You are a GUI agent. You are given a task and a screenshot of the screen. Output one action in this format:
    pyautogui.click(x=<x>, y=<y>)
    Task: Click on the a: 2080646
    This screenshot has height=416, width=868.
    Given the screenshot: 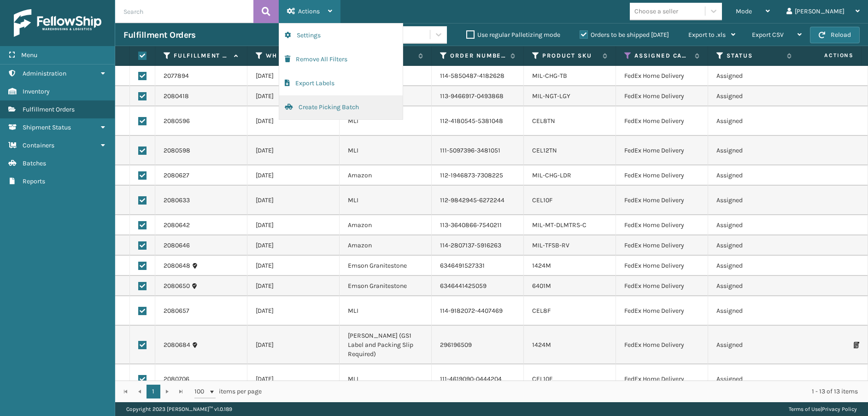 What is the action you would take?
    pyautogui.click(x=176, y=245)
    